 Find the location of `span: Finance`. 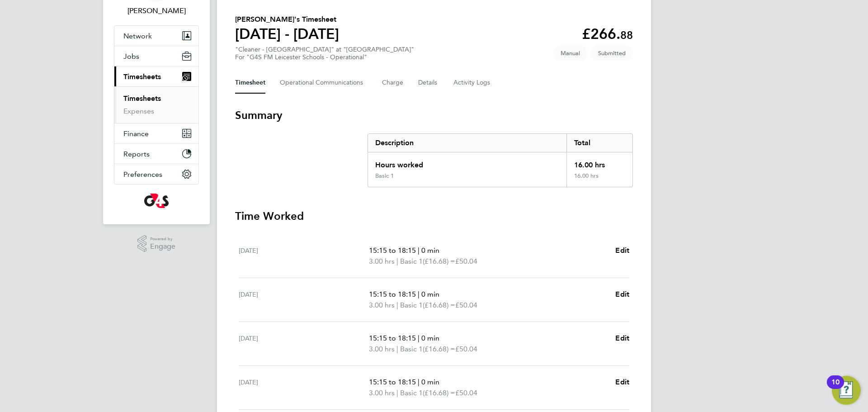

span: Finance is located at coordinates (136, 133).